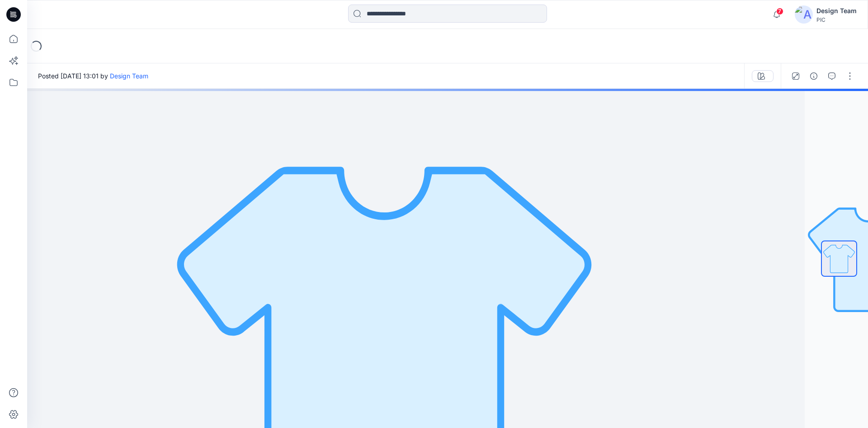 This screenshot has height=428, width=868. I want to click on span: 7, so click(781, 11).